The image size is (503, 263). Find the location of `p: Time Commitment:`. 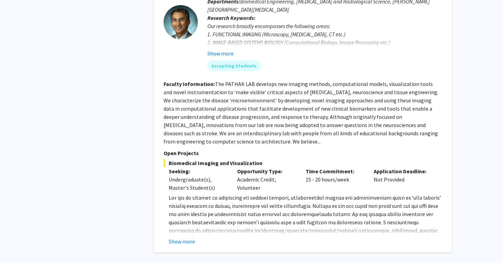

p: Time Commitment: is located at coordinates (335, 171).